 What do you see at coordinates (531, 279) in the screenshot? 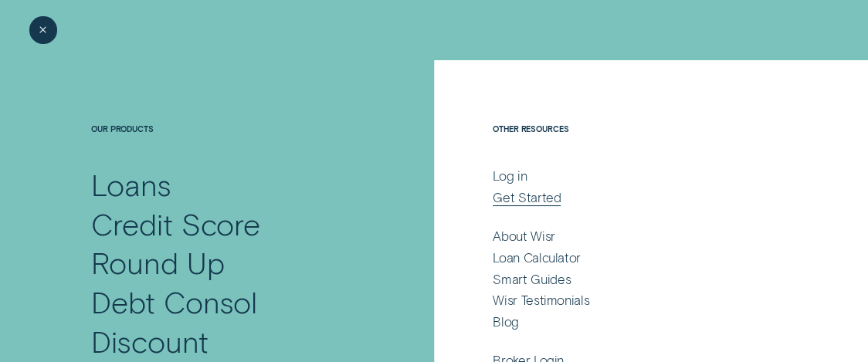
I see `div: Smart Guides` at bounding box center [531, 279].